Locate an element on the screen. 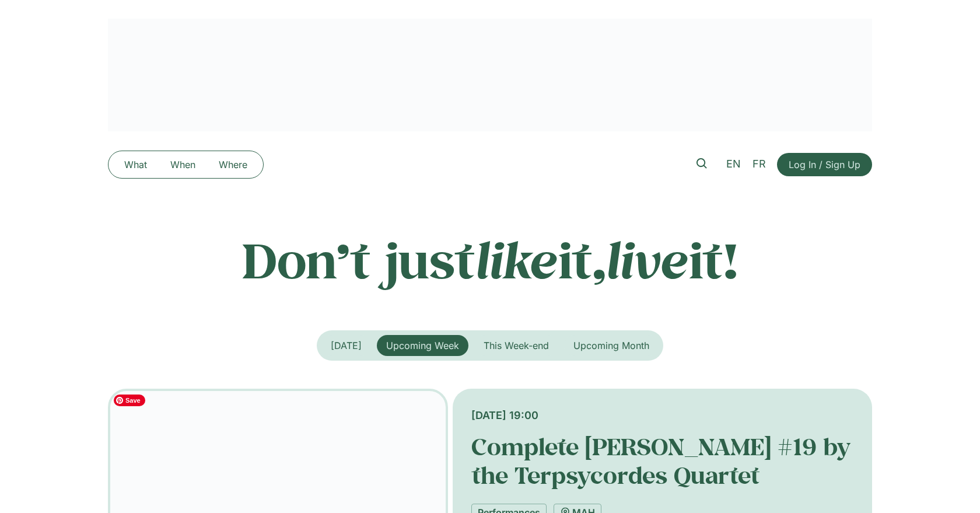 This screenshot has width=980, height=513. span: Log In / Sign Up is located at coordinates (825, 165).